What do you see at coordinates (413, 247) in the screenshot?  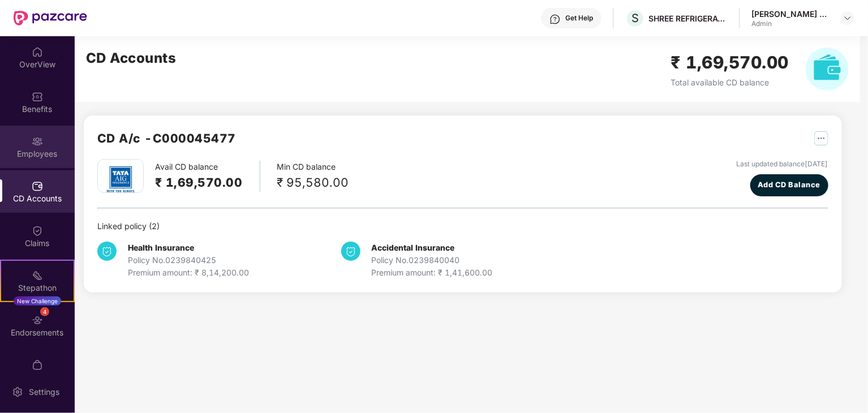 I see `b: Accidental Insurance` at bounding box center [413, 247].